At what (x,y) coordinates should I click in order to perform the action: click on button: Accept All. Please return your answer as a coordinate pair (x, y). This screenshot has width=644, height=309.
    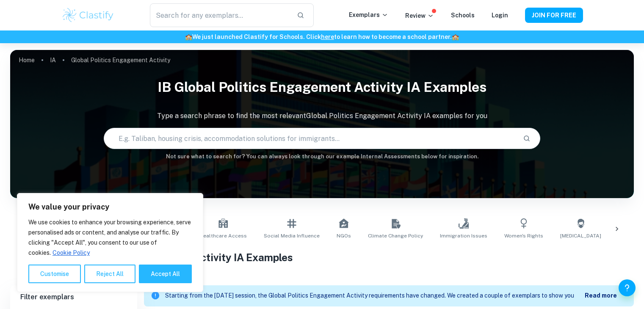
    Looking at the image, I should click on (165, 274).